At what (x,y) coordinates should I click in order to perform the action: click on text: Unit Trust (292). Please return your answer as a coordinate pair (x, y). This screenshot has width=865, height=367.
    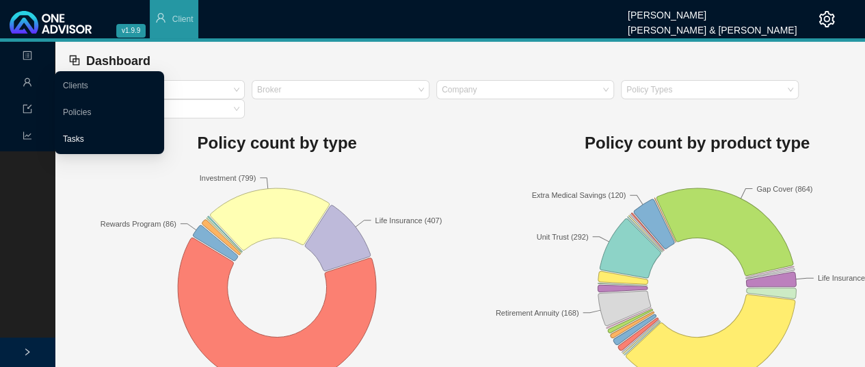
    Looking at the image, I should click on (563, 237).